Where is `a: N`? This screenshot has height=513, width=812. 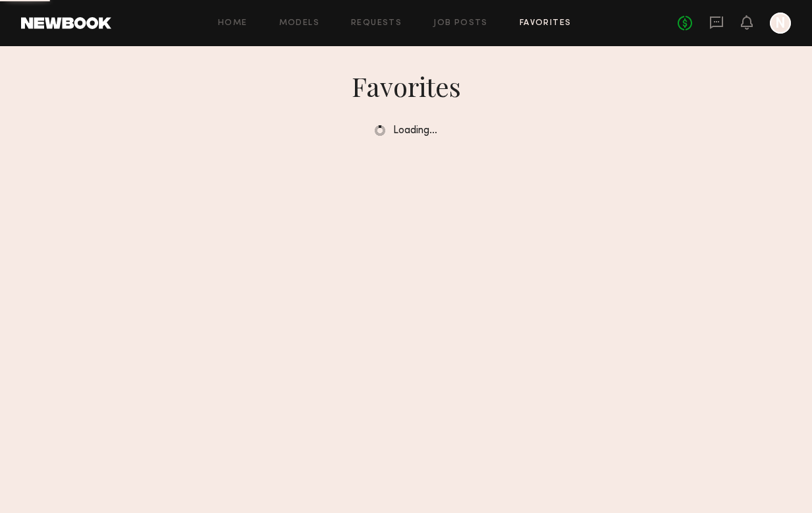
a: N is located at coordinates (781, 23).